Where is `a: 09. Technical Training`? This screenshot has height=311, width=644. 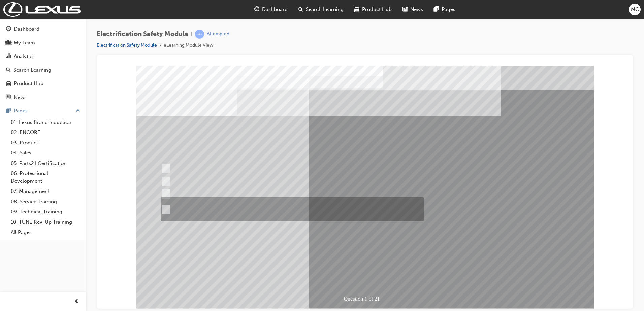 a: 09. Technical Training is located at coordinates (46, 212).